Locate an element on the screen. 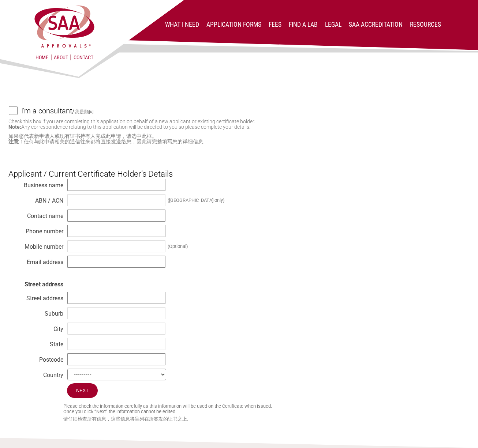 The image size is (478, 448). h3: Applicant / Current Certificate Holder’s Details is located at coordinates (239, 167).